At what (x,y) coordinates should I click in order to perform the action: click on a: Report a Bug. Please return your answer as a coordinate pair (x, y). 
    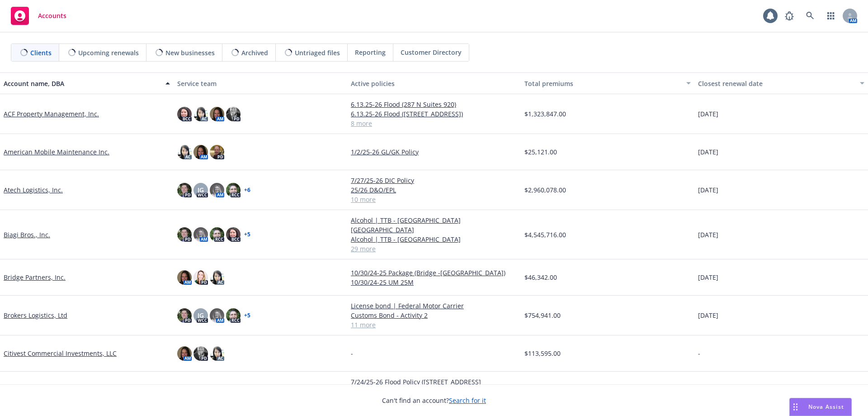
    Looking at the image, I should click on (789, 16).